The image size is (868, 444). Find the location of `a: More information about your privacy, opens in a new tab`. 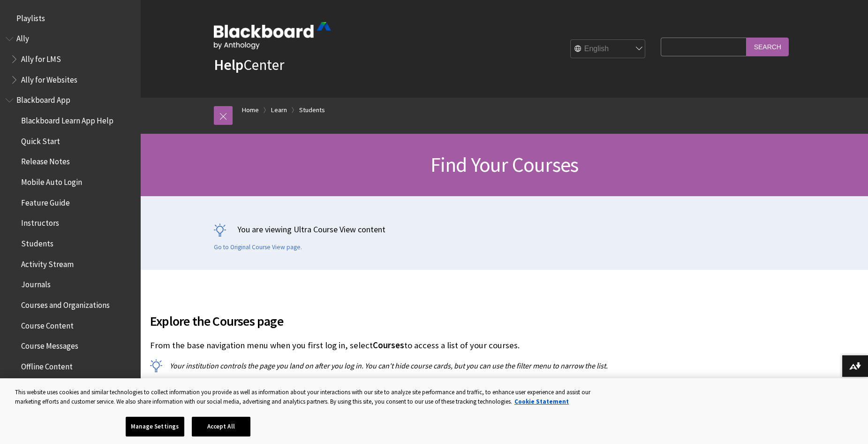

a: More information about your privacy, opens in a new tab is located at coordinates (542, 402).